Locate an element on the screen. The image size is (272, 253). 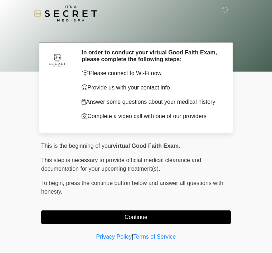
strong: virtual Good Faith Exam is located at coordinates (146, 146).